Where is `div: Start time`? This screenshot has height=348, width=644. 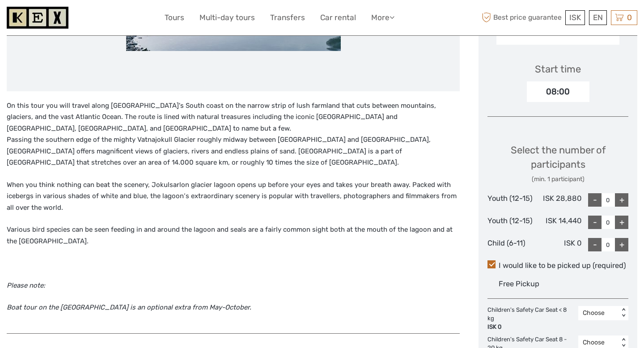 div: Start time is located at coordinates (558, 69).